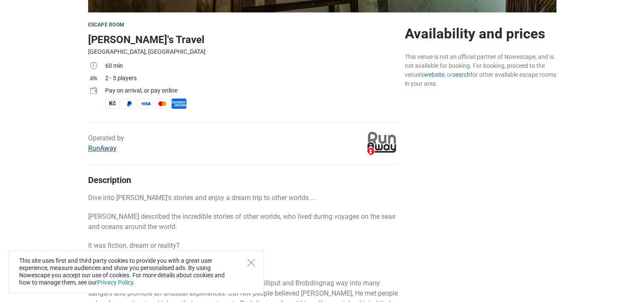 The width and height of the screenshot is (644, 302). What do you see at coordinates (252, 66) in the screenshot?
I see `td: 60 min` at bounding box center [252, 66].